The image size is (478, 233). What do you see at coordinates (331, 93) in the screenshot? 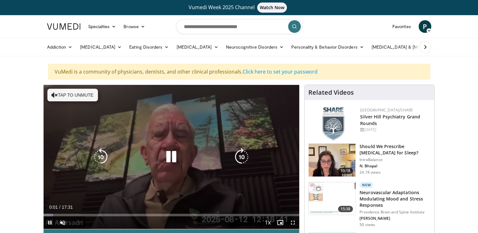
I see `h4: Related Videos` at bounding box center [331, 93].